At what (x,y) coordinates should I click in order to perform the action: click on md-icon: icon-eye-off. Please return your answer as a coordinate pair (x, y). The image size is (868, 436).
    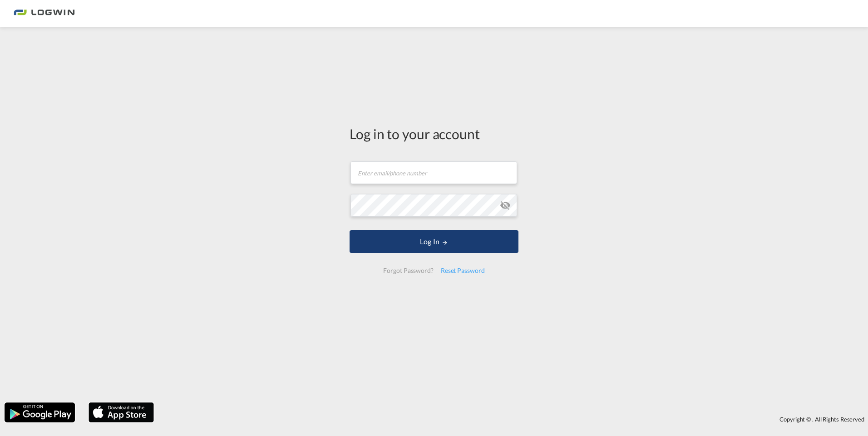
    Looking at the image, I should click on (505, 206).